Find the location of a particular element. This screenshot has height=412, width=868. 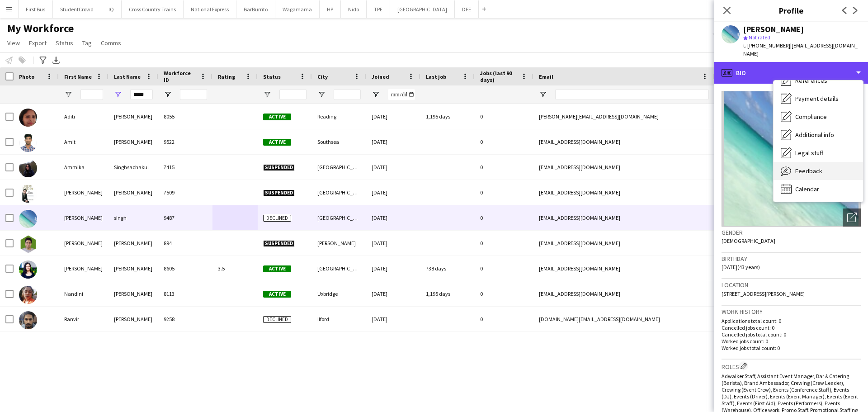

div: Nandini is located at coordinates (84, 294).